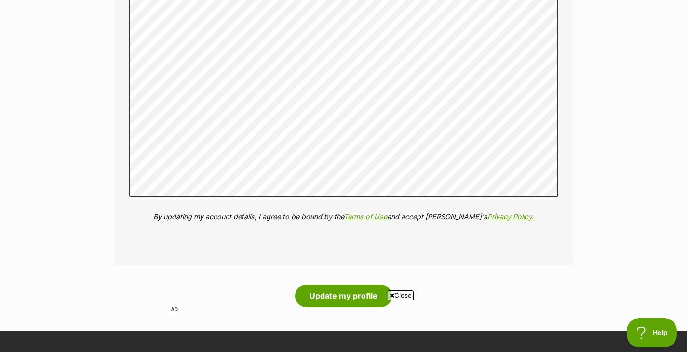  I want to click on a: Privacy Policy., so click(511, 216).